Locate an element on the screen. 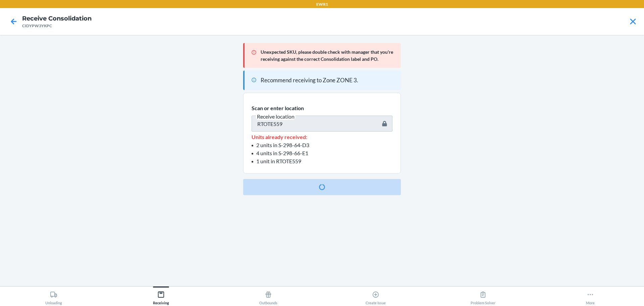 The width and height of the screenshot is (644, 306). button: Receiving is located at coordinates (161, 295).